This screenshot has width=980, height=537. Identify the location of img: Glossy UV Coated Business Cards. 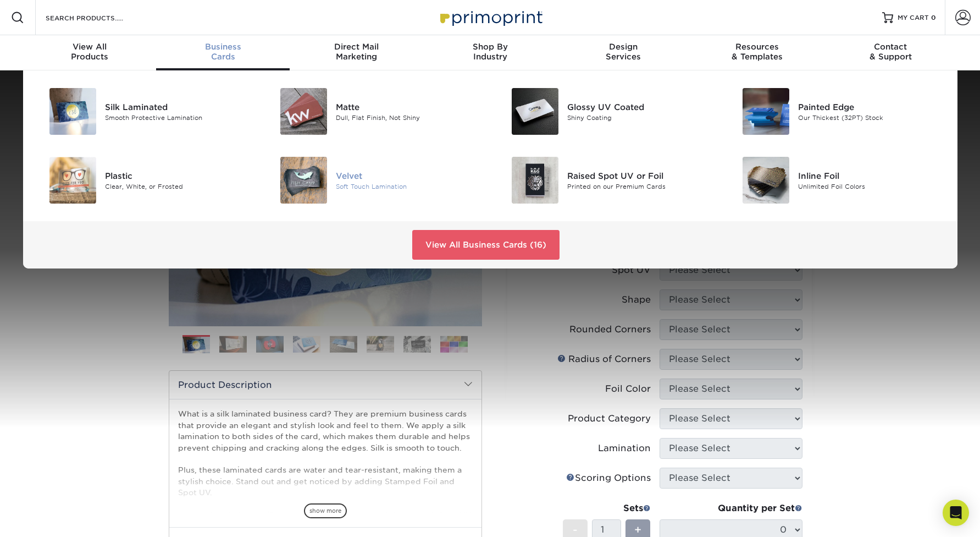
(535, 111).